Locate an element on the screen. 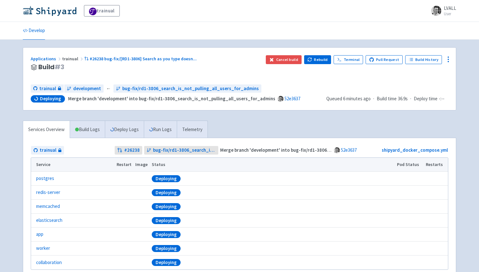  strong: # 26238 is located at coordinates (132, 150).